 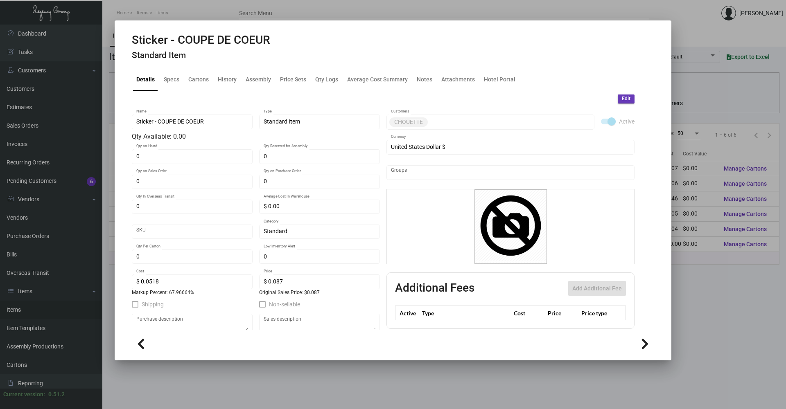 I want to click on div: Current version:, so click(x=24, y=394).